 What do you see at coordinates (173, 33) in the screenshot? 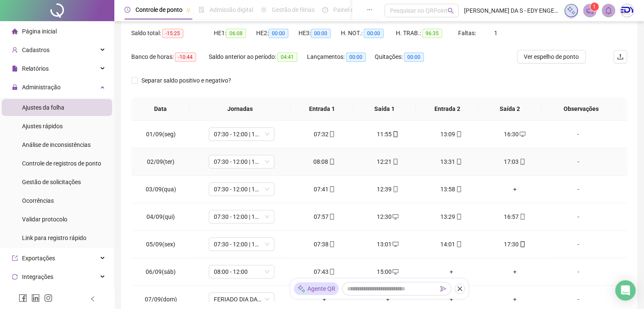
I see `span: -15:25` at bounding box center [173, 33].